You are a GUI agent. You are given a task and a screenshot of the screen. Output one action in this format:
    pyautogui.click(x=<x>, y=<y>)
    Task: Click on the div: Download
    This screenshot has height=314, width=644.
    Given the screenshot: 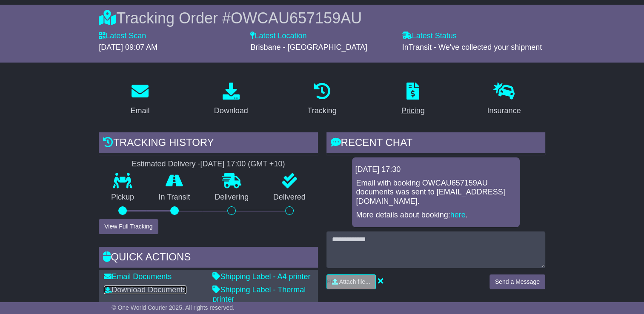 What is the action you would take?
    pyautogui.click(x=231, y=111)
    